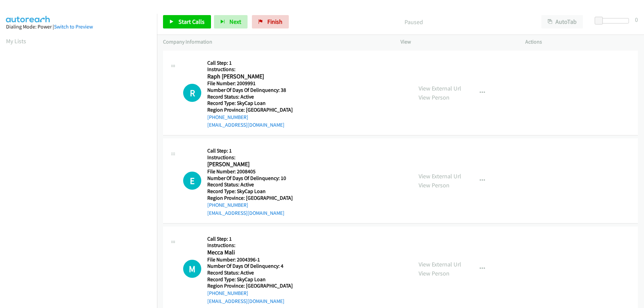 This screenshot has height=308, width=644. Describe the element at coordinates (581, 42) in the screenshot. I see `p: Actions` at that location.